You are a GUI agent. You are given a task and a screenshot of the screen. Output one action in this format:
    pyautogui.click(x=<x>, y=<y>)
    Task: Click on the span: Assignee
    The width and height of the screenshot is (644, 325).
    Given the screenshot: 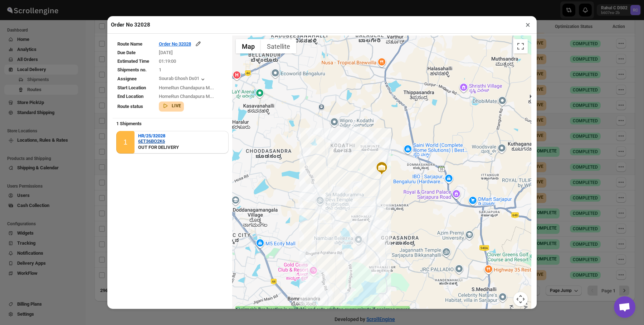 What is the action you would take?
    pyautogui.click(x=127, y=78)
    